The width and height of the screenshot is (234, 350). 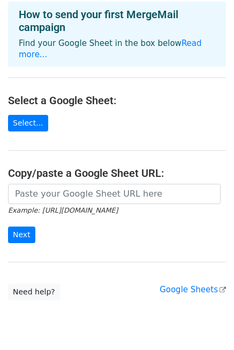 I want to click on p: Find your Google Sheet in the box below, so click(x=117, y=49).